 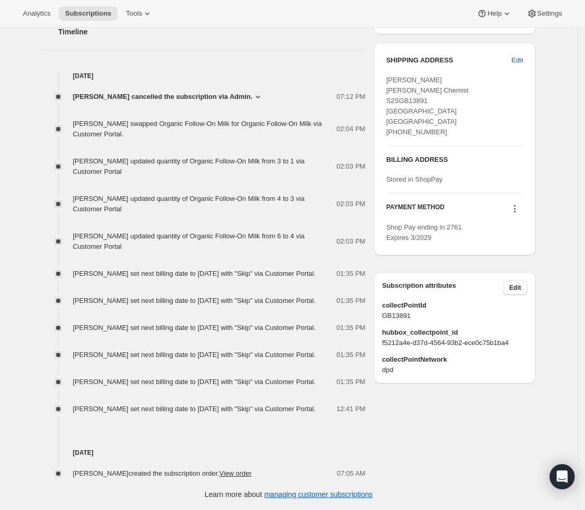 What do you see at coordinates (455, 360) in the screenshot?
I see `span: collectPointNetwork` at bounding box center [455, 360].